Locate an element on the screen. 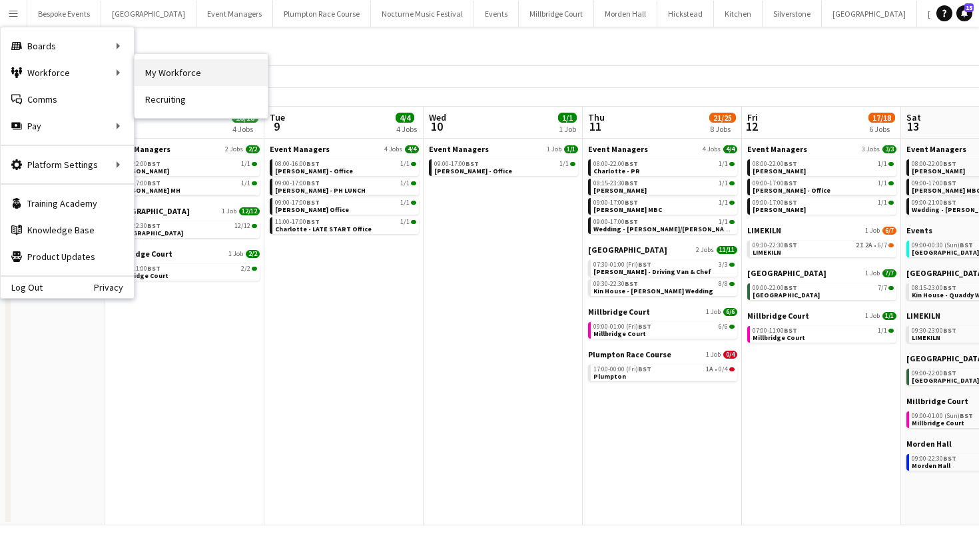 The image size is (979, 560). span: 6/7 is located at coordinates (889, 231).